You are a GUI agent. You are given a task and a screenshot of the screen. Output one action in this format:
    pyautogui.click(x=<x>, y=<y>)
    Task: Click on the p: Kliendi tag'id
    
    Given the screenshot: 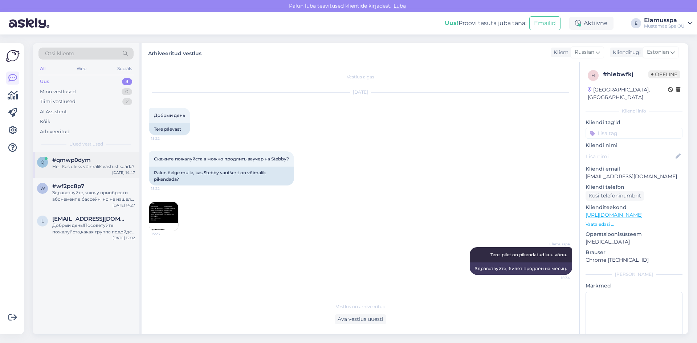 What is the action you would take?
    pyautogui.click(x=634, y=122)
    